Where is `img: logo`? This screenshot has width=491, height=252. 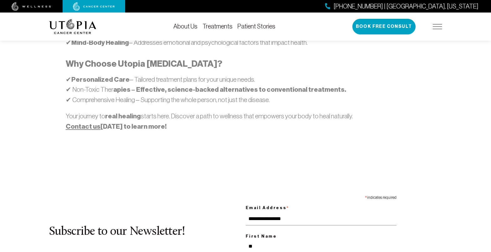
img: logo is located at coordinates (73, 27).